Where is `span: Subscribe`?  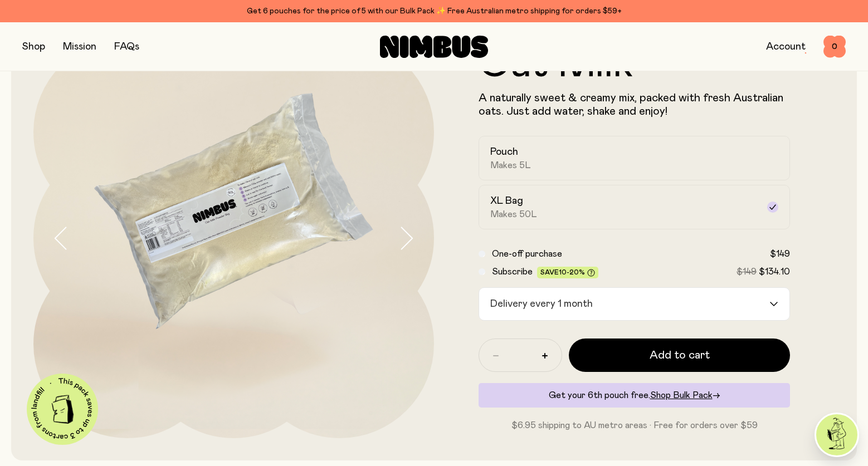 span: Subscribe is located at coordinates (512, 272).